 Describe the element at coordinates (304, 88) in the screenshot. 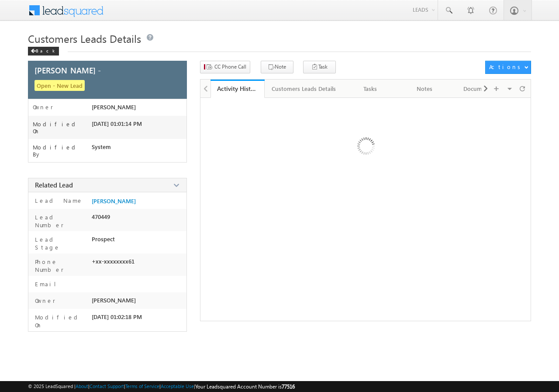

I see `a: Customers Leads Details` at that location.